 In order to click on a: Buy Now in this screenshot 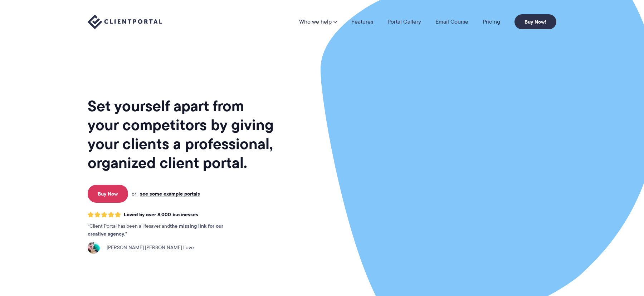, I will do `click(108, 194)`.